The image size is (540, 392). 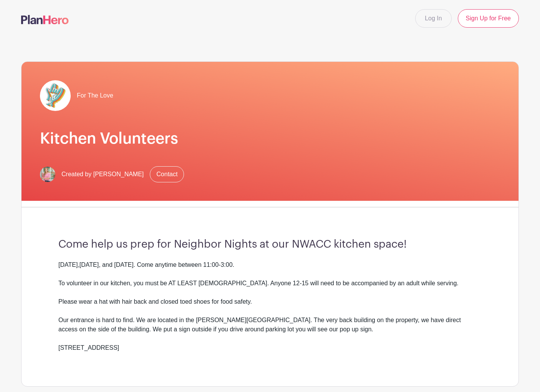 I want to click on img: 2x2%20headshot.png, so click(x=47, y=174).